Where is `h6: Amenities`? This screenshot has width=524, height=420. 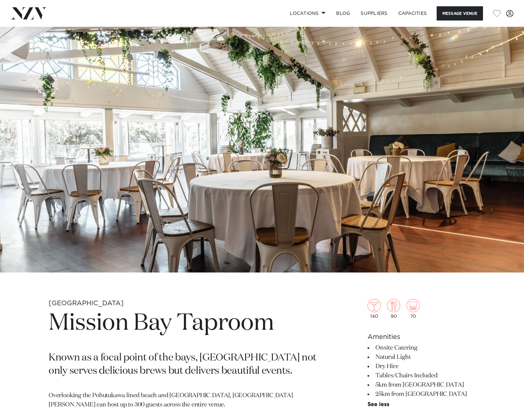
h6: Amenities is located at coordinates (422, 337).